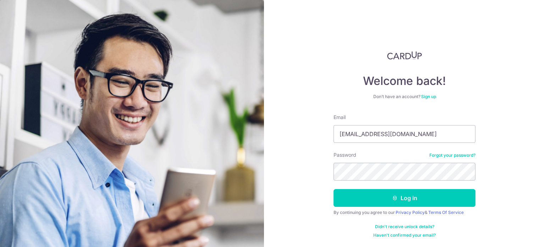  I want to click on label: Password, so click(345, 155).